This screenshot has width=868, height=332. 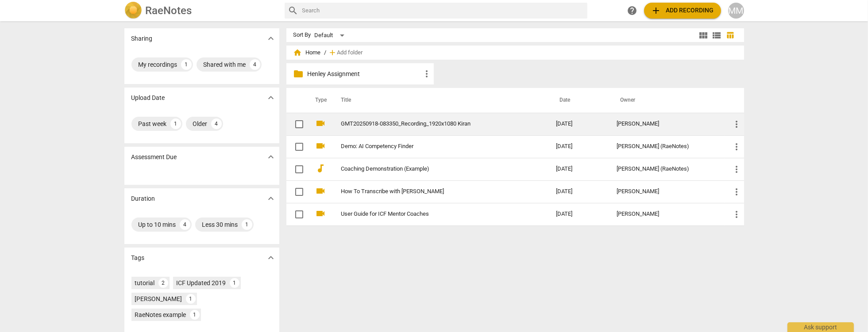 What do you see at coordinates (153, 124) in the screenshot?
I see `div: Past week` at bounding box center [153, 124].